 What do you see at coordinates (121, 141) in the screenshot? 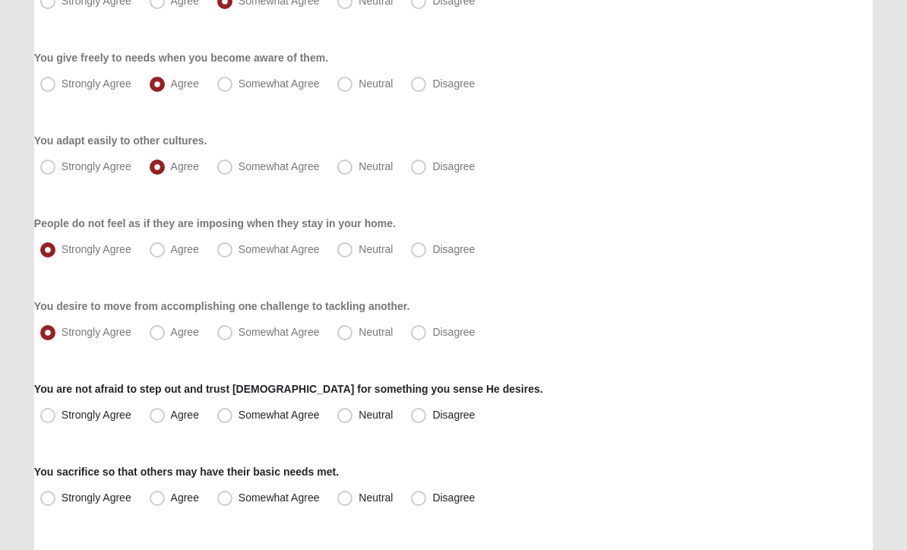
I see `label: You adapt easily to other cultures.` at bounding box center [121, 141].